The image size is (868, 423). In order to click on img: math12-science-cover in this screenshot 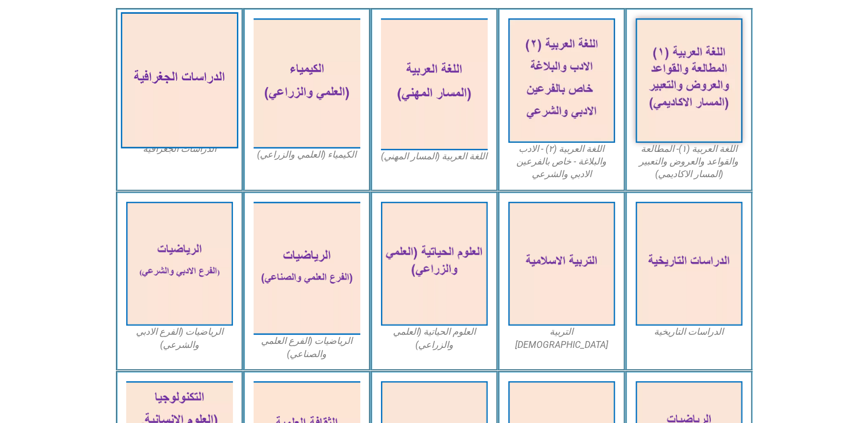, I will do `click(307, 268)`.